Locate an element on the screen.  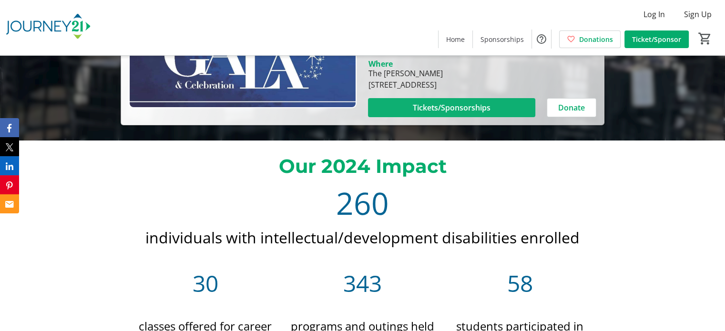
button: Log In is located at coordinates (654, 14).